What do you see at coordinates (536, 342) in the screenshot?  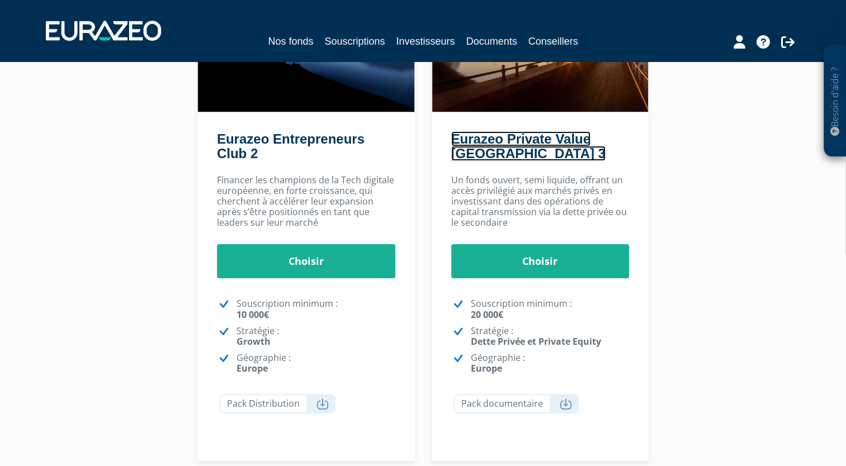 I see `strong: Dette Privée et Private Equity` at bounding box center [536, 342].